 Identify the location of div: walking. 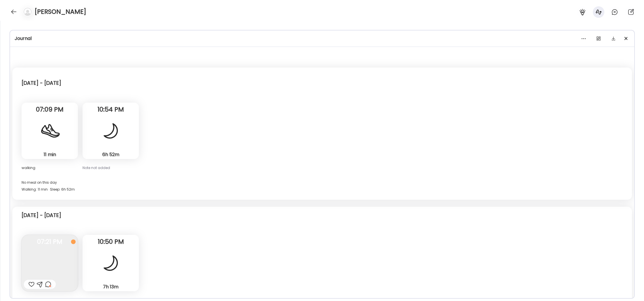
(50, 168).